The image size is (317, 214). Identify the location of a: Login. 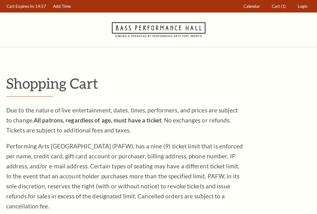
(303, 6).